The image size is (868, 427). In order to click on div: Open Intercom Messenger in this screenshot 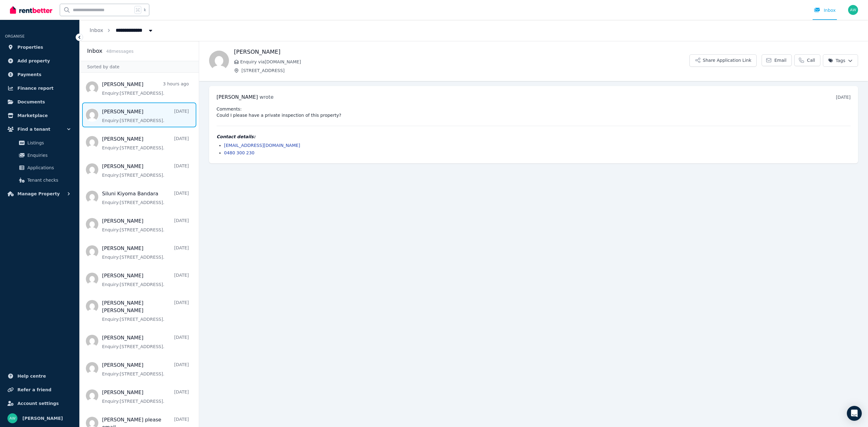, I will do `click(854, 414)`.